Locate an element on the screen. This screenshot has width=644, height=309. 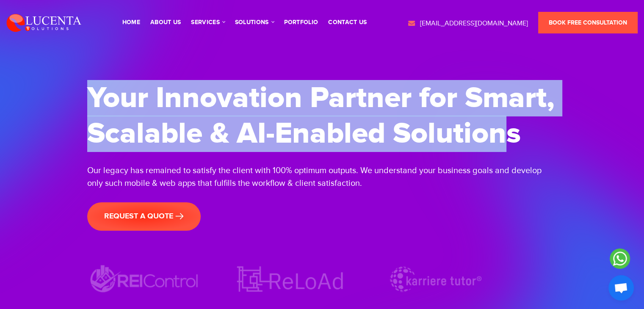
h1: Your Innovation Partner for Smart, Scalable & AI-Enabled Solutions is located at coordinates (322, 116).